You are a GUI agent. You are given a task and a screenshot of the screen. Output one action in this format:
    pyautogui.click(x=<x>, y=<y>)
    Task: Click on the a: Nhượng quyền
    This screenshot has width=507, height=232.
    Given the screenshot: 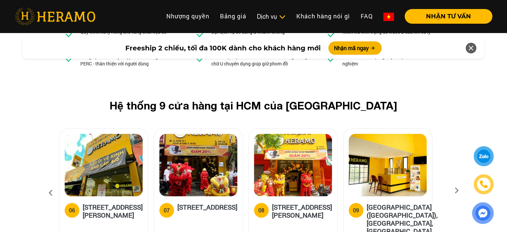 What is the action you would take?
    pyautogui.click(x=188, y=16)
    